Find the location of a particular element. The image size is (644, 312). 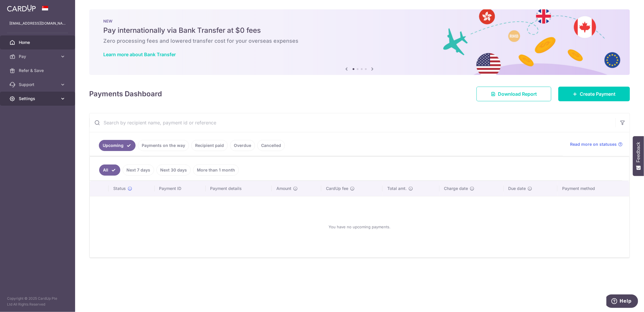

span: Read more on statuses is located at coordinates (593, 144).